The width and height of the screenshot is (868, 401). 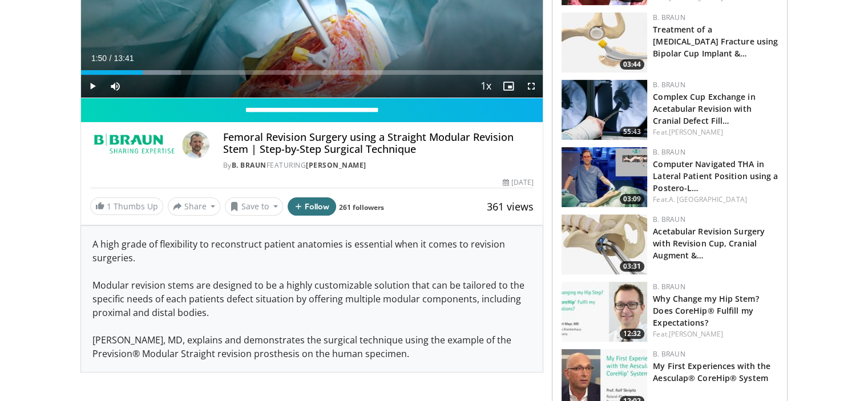 What do you see at coordinates (312, 72) in the screenshot?
I see `div: Progress Bar` at bounding box center [312, 72].